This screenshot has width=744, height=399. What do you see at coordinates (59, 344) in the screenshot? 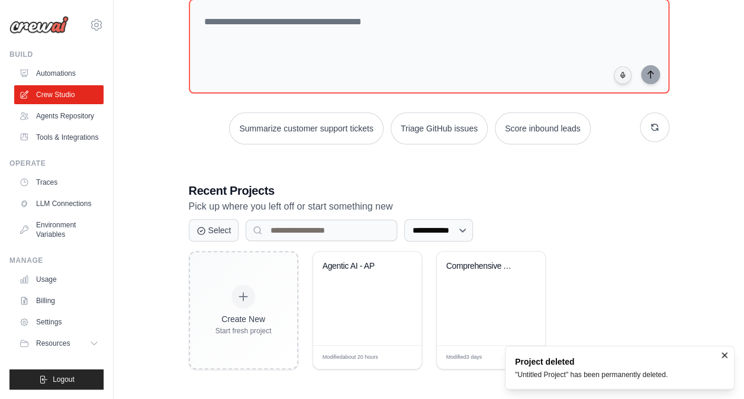
I see `button: Resources` at bounding box center [59, 344].